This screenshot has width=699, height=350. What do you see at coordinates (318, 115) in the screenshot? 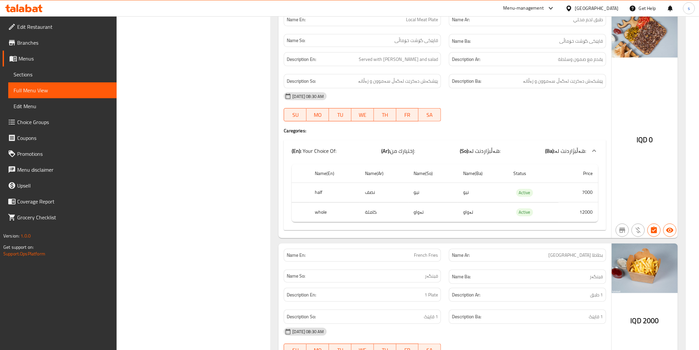
I see `span: MO` at bounding box center [318, 115].